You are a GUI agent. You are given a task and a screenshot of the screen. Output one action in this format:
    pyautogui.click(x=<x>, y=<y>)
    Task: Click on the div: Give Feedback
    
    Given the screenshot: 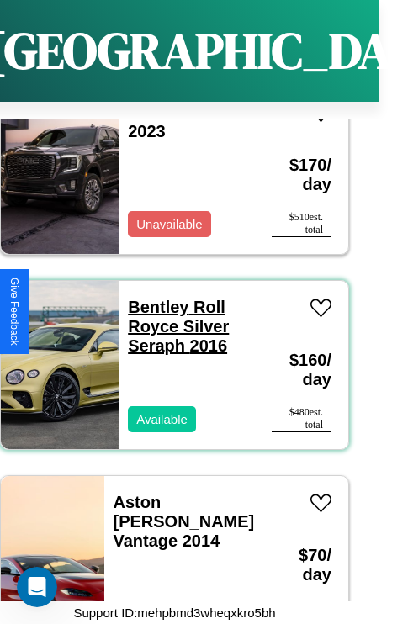 What is the action you would take?
    pyautogui.click(x=14, y=311)
    